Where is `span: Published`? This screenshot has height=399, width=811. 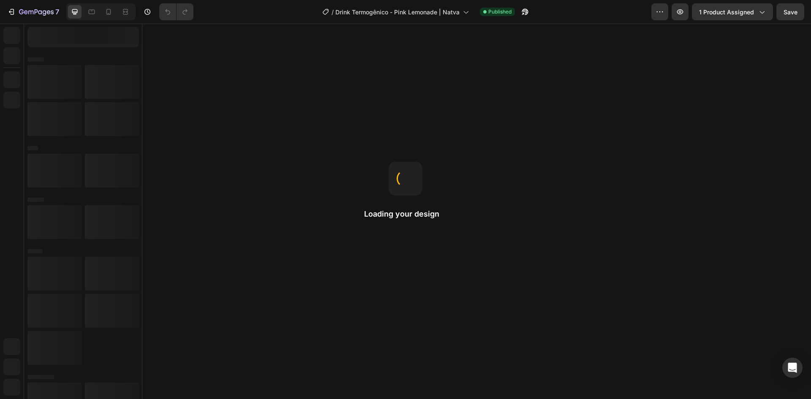
span: Published is located at coordinates (500, 12).